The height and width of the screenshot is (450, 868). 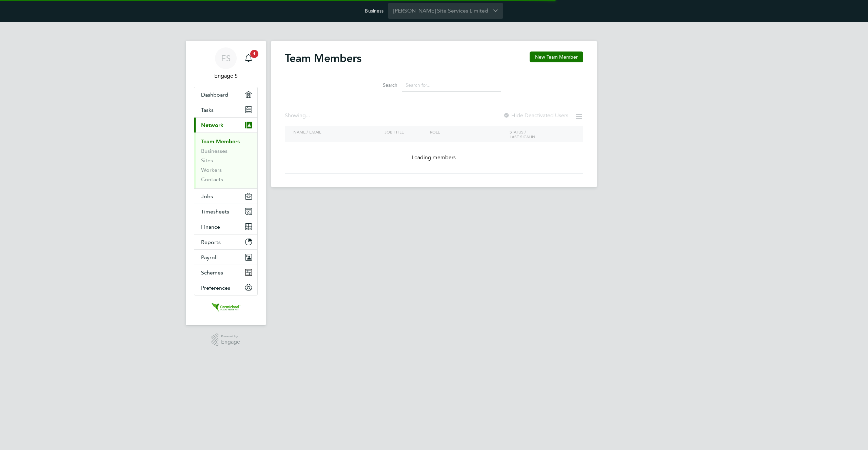 What do you see at coordinates (556, 57) in the screenshot?
I see `button: New Team Member` at bounding box center [556, 57].